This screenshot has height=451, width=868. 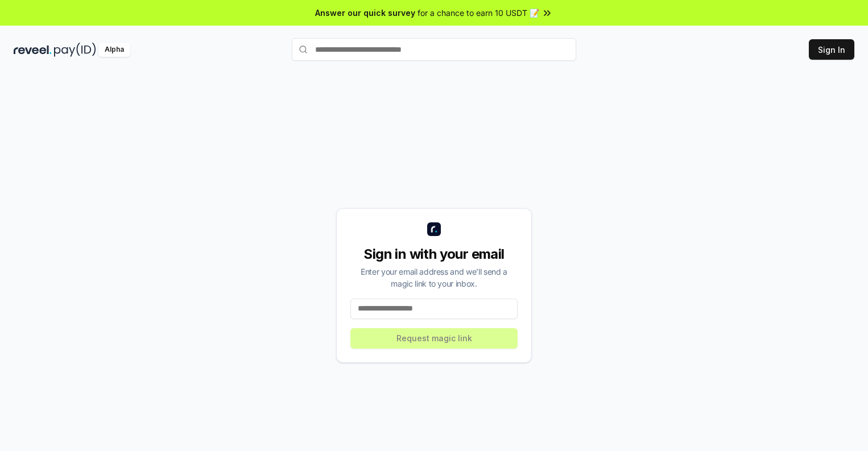 What do you see at coordinates (434, 254) in the screenshot?
I see `div: Sign in with your email` at bounding box center [434, 254].